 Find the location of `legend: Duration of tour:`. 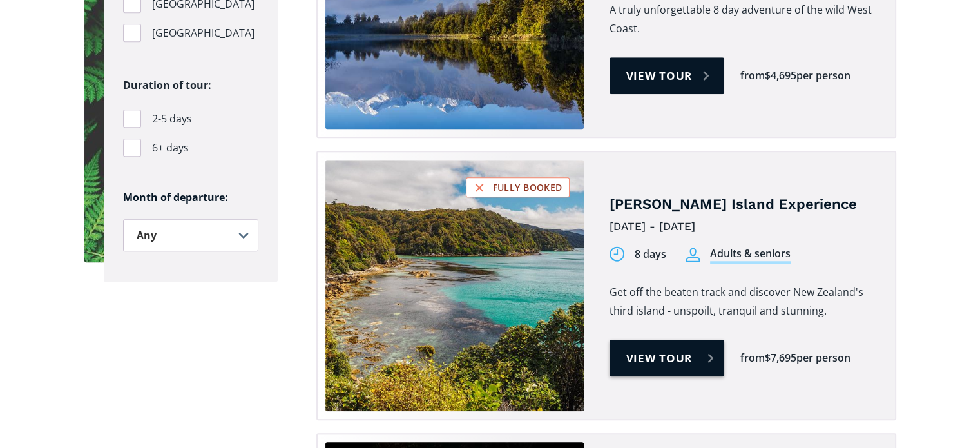

legend: Duration of tour: is located at coordinates (167, 85).